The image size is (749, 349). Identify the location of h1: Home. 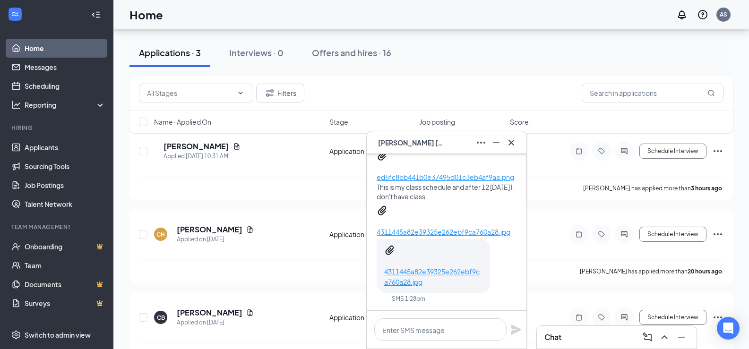
(146, 15).